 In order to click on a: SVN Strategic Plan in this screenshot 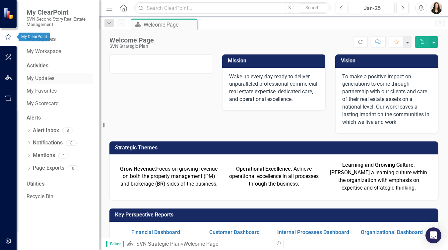, I will do `click(159, 243)`.